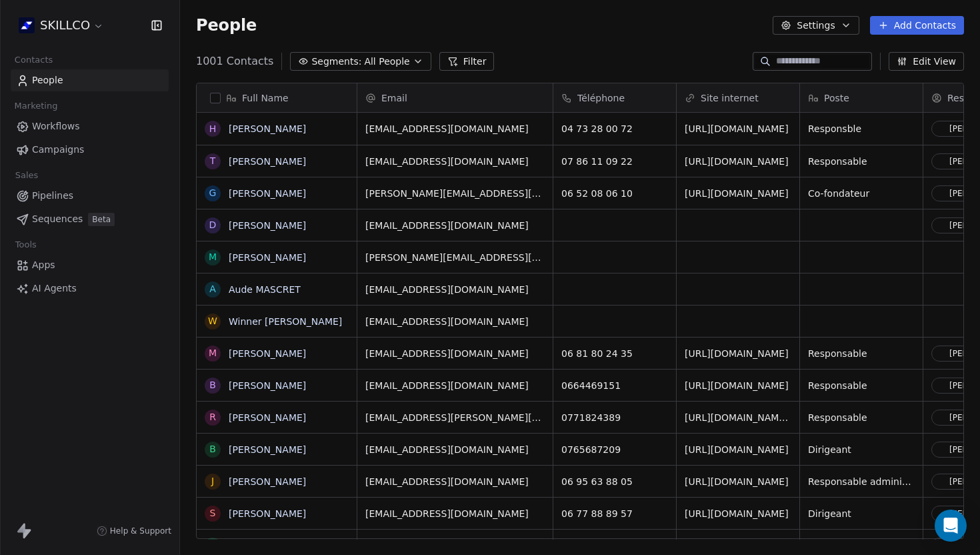  What do you see at coordinates (615, 514) in the screenshot?
I see `span: 06 77 88 89 57` at bounding box center [615, 514].